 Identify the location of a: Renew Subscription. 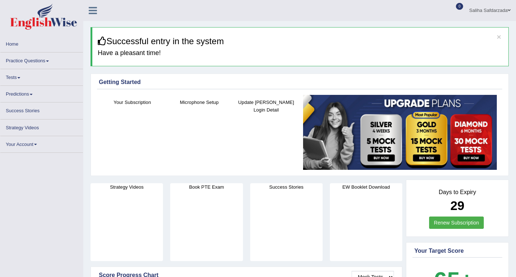
(457, 223).